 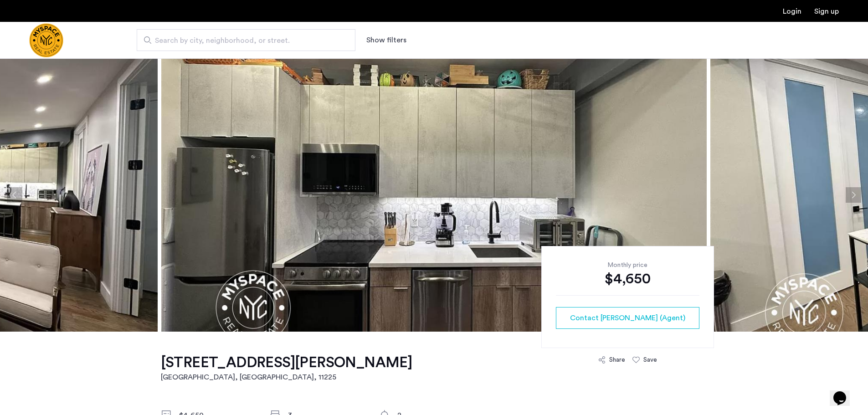 What do you see at coordinates (853, 195) in the screenshot?
I see `button: Next apartment` at bounding box center [853, 195].